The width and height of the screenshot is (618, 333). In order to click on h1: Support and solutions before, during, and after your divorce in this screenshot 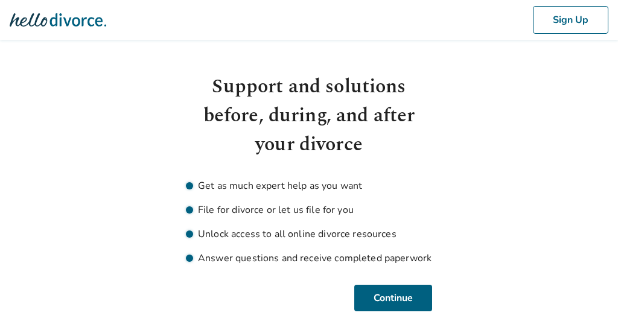, I will do `click(309, 116)`.